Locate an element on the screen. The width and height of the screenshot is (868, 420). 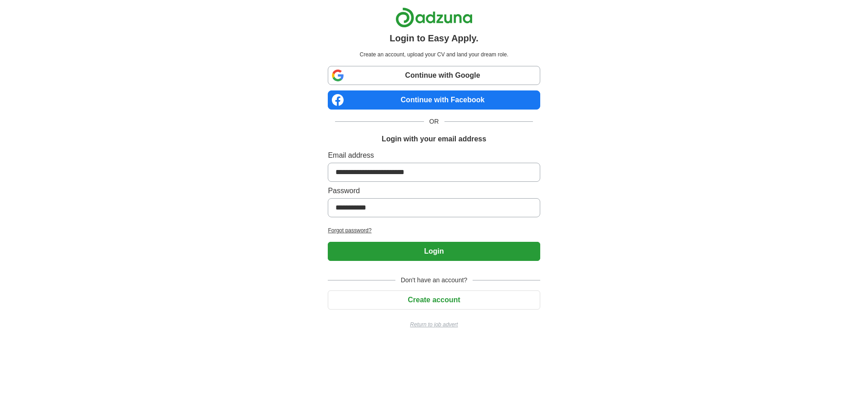
a: Return to job advert is located at coordinates (433, 324).